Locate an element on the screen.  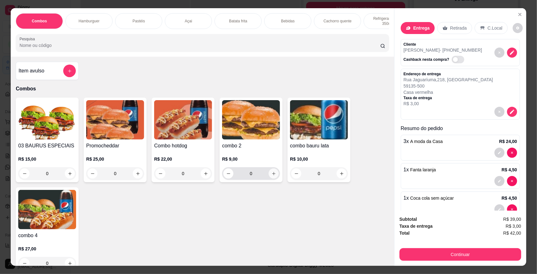
p: Endereço de entrega is located at coordinates (448, 74).